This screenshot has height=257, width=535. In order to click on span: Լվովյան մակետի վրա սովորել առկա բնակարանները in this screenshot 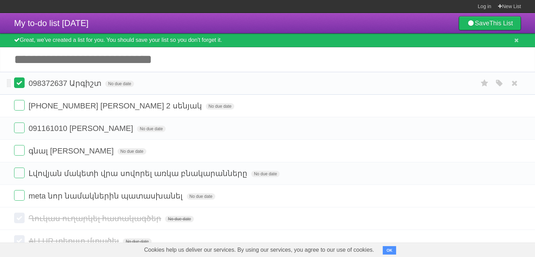, I will do `click(139, 173)`.